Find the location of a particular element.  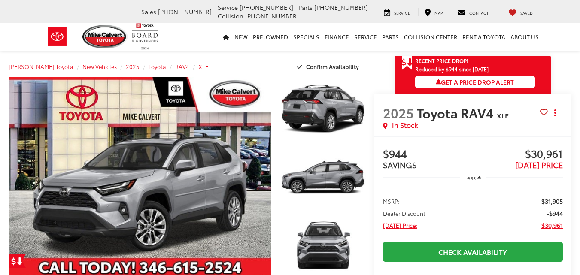

span: Confirm Availability is located at coordinates (332, 67).